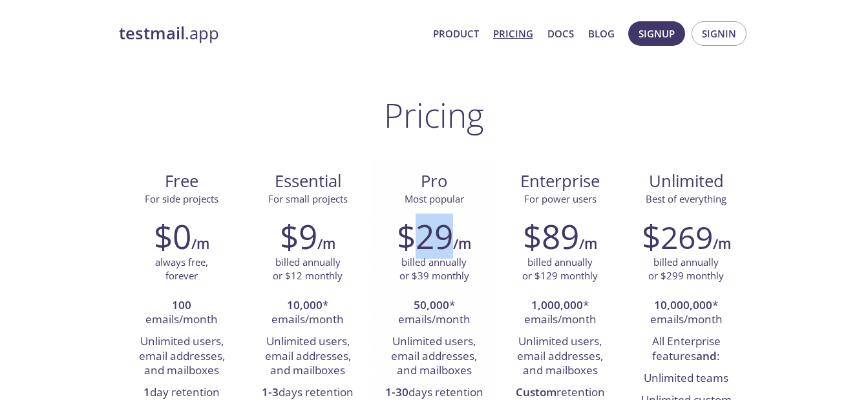 The image size is (868, 400). What do you see at coordinates (601, 34) in the screenshot?
I see `a: Blog` at bounding box center [601, 34].